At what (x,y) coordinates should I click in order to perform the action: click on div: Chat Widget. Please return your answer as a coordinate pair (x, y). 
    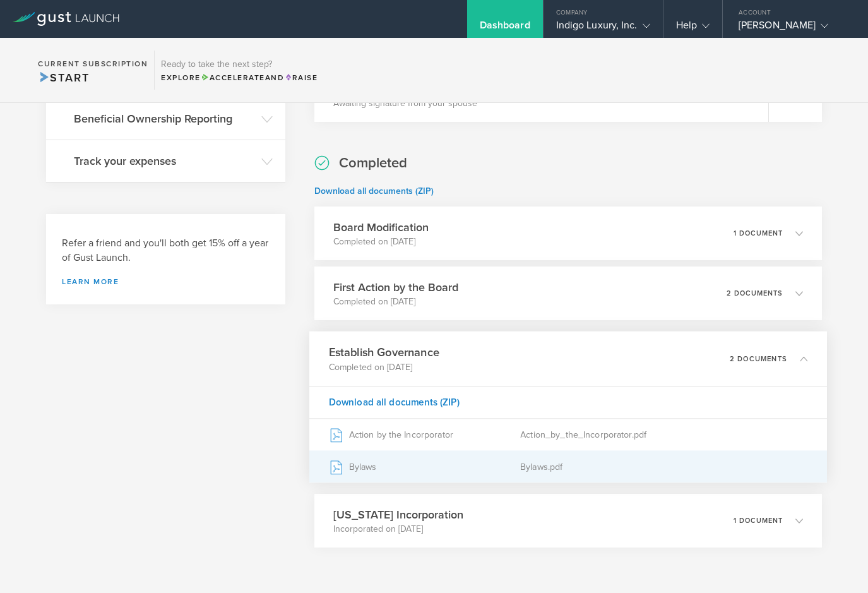
    Looking at the image, I should click on (837, 563).